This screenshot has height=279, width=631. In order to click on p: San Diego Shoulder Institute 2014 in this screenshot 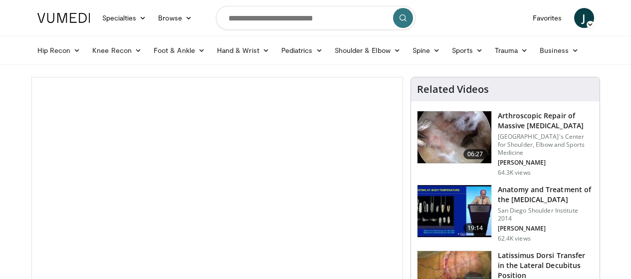, I will do `click(546, 215)`.